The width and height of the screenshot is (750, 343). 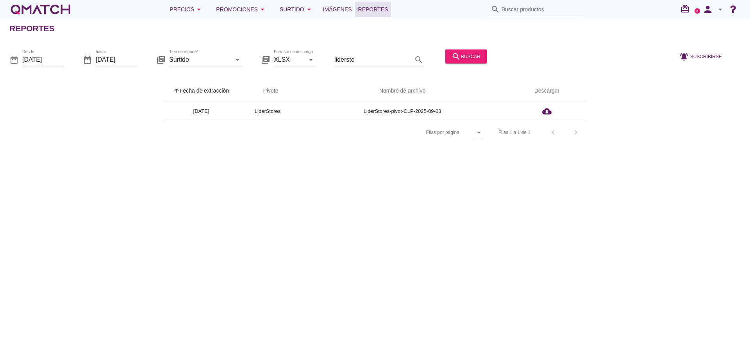 What do you see at coordinates (41, 9) in the screenshot?
I see `a: white-qmatch-logo` at bounding box center [41, 9].